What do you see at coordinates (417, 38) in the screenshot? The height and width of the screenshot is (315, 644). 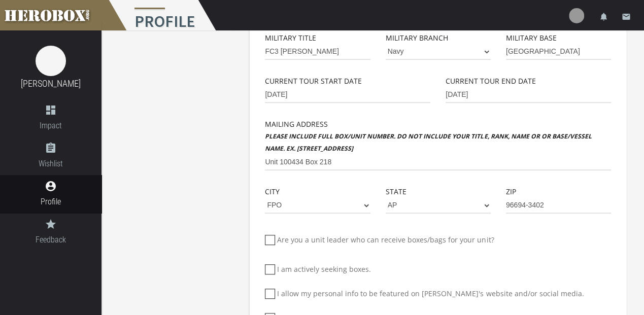 I see `label: Military Branch` at bounding box center [417, 38].